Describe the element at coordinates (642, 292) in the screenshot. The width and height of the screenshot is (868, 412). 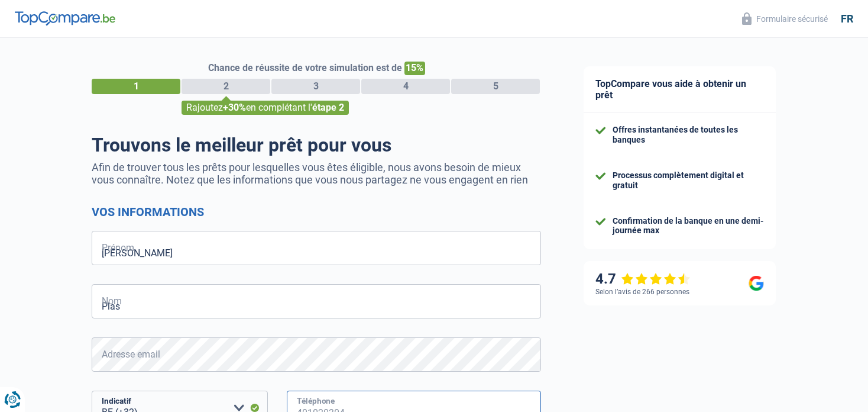
I see `div: Selon l’avis de 266 personnes` at that location.